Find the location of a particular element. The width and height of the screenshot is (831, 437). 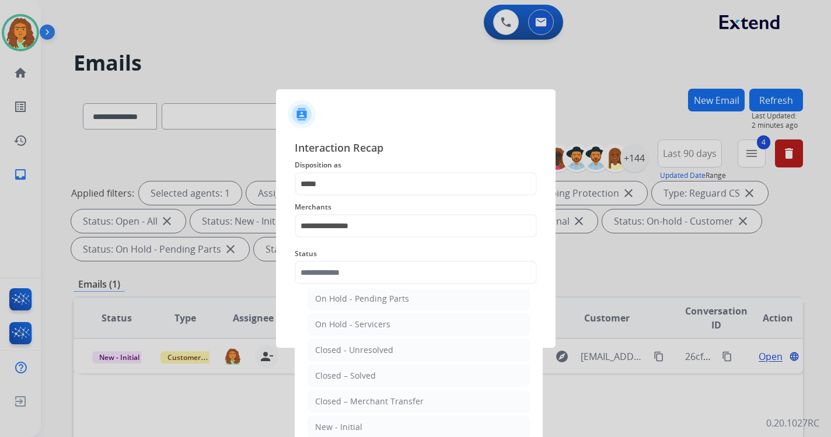

span: Disposition as is located at coordinates (415, 165).